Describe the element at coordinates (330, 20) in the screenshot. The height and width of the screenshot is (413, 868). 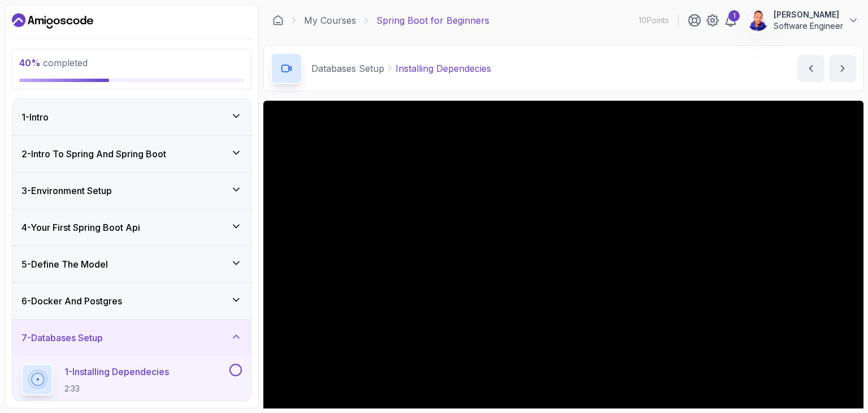
I see `a: My Courses` at that location.